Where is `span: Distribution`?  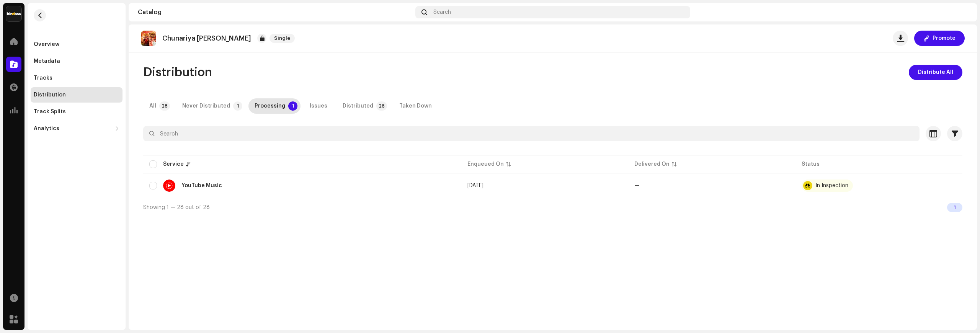 span: Distribution is located at coordinates (178, 73).